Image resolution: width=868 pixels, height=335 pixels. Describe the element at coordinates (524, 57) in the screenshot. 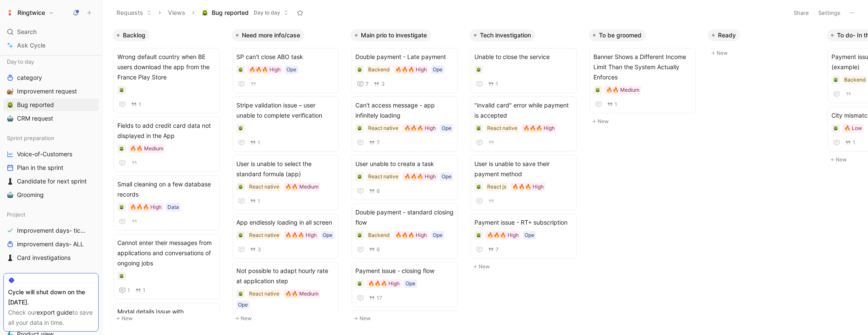

I see `span: Unable to close the service` at that location.